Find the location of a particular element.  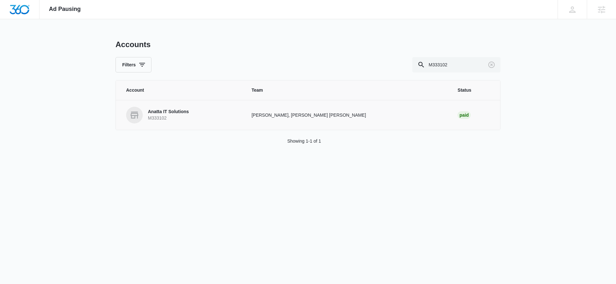

span: Account is located at coordinates (181, 90).